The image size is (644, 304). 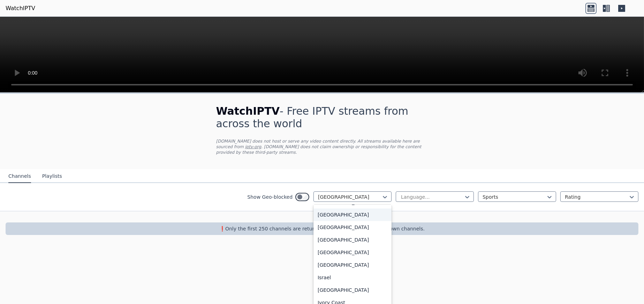 What do you see at coordinates (322, 228) in the screenshot?
I see `p: ❗️Only the first 250 channels are returned, use the filters to narrow down channels.` at bounding box center [322, 228].